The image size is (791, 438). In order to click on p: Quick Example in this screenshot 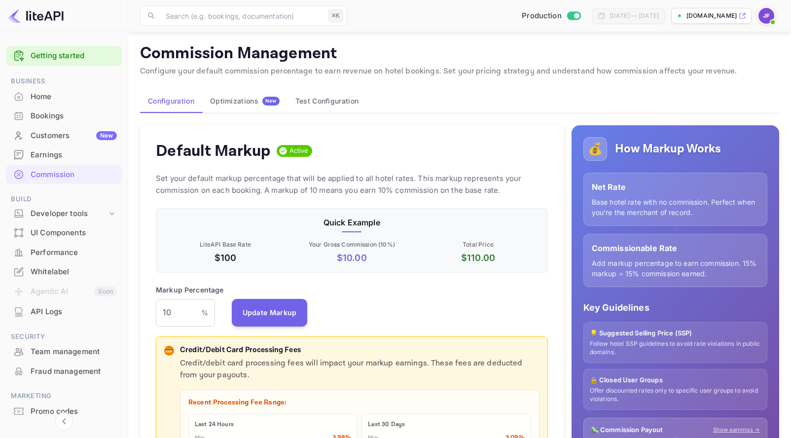, I will do `click(351, 222)`.